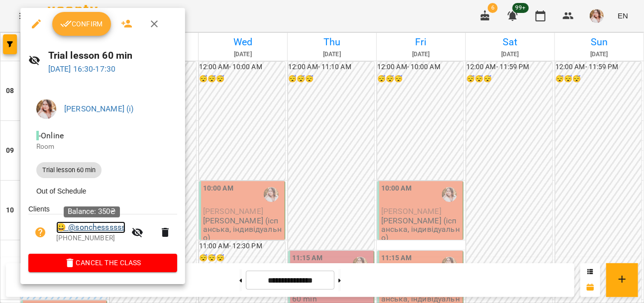 The image size is (644, 303). I want to click on span: Trial lesson 60 min, so click(69, 170).